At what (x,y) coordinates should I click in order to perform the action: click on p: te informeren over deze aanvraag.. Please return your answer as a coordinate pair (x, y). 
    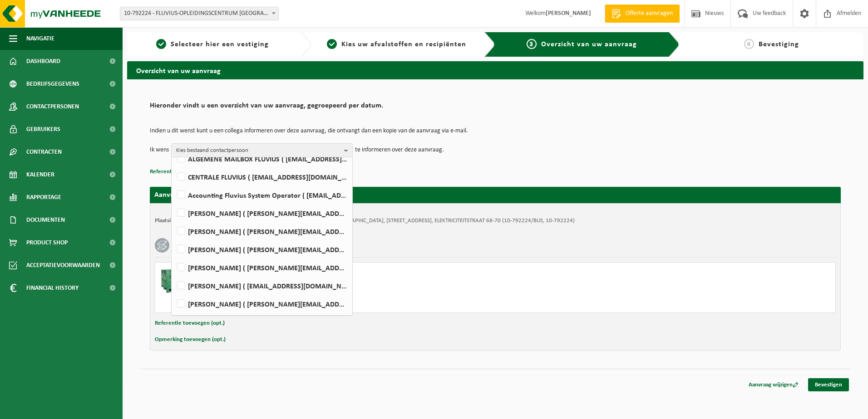
    Looking at the image, I should click on (400, 150).